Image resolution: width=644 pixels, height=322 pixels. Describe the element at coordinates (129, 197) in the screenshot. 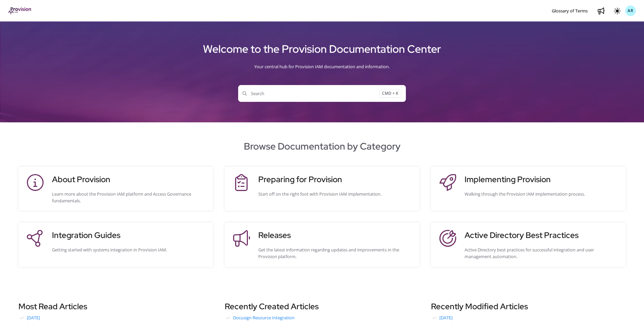

I see `div: Learn more about the Provision IAM platform and Access Governance fundamentals.` at that location.